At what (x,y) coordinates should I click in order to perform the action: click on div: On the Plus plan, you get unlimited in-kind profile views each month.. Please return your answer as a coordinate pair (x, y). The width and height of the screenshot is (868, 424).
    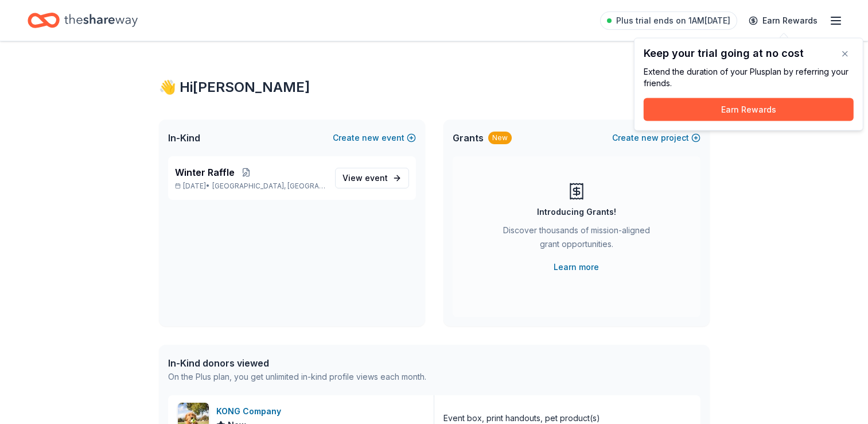
    Looking at the image, I should click on (297, 377).